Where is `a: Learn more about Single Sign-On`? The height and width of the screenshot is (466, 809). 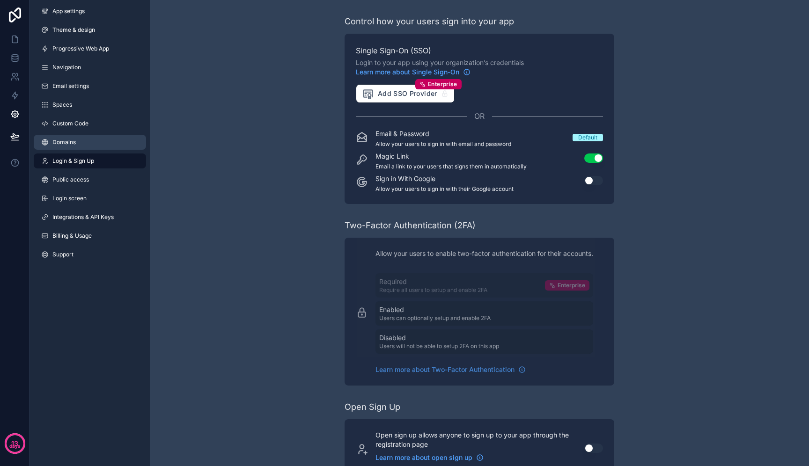 a: Learn more about Single Sign-On is located at coordinates (413, 72).